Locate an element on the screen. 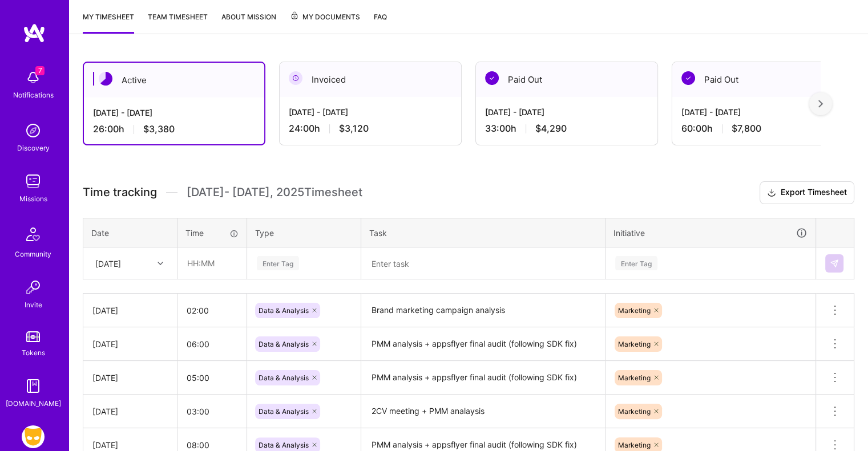  i: icon Download is located at coordinates (772, 193).